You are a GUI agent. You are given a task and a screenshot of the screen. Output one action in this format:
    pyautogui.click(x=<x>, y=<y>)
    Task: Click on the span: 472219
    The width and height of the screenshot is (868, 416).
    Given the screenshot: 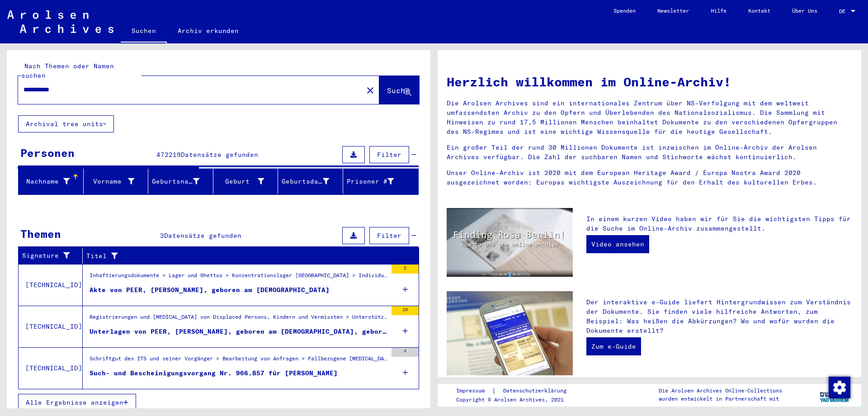 What is the action you would take?
    pyautogui.click(x=169, y=155)
    